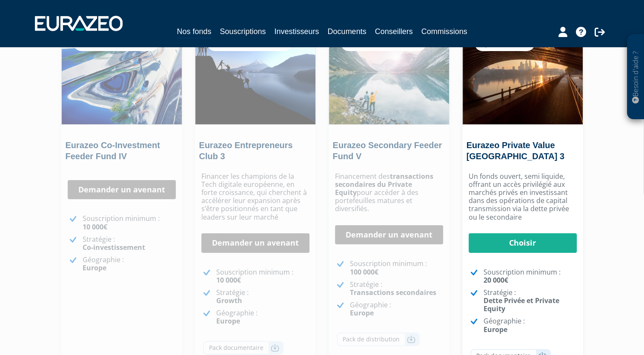 This screenshot has width=644, height=355. What do you see at coordinates (79, 23) in the screenshot?
I see `img: 1732889491-logotype_eurazeo_blanc_rvb.png` at bounding box center [79, 23].